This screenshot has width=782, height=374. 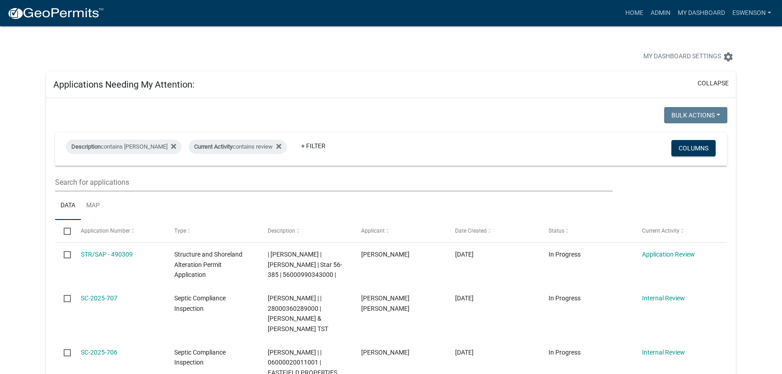 I want to click on h5: Applications Needing My Attention:, so click(x=124, y=84).